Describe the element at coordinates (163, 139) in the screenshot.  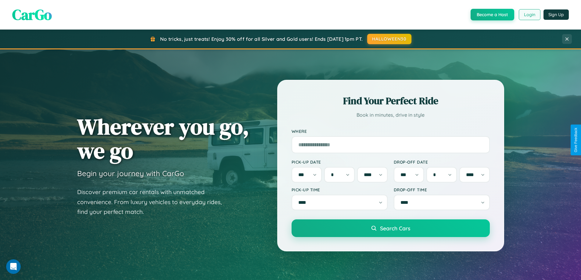
I see `h1: Wherever you go, we go` at that location.